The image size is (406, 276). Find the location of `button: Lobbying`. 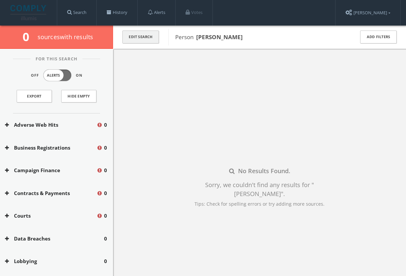

button: Lobbying is located at coordinates (54, 261).